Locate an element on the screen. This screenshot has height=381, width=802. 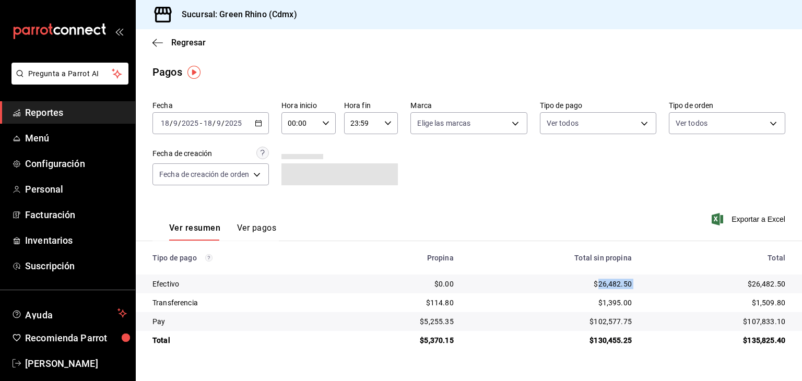
label: Tipo de pago is located at coordinates (598, 105).